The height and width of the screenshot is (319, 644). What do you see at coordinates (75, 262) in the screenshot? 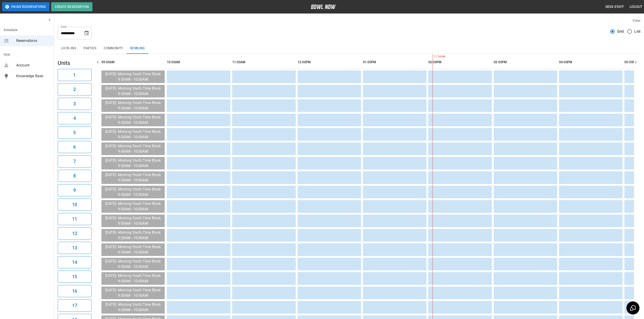
I see `button: 14` at bounding box center [75, 262].